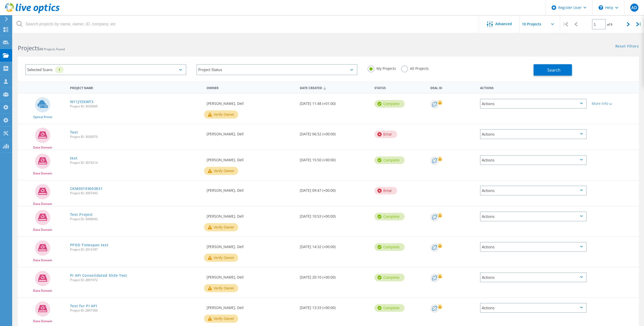  Describe the element at coordinates (609, 24) in the screenshot. I see `span: of 9` at that location.